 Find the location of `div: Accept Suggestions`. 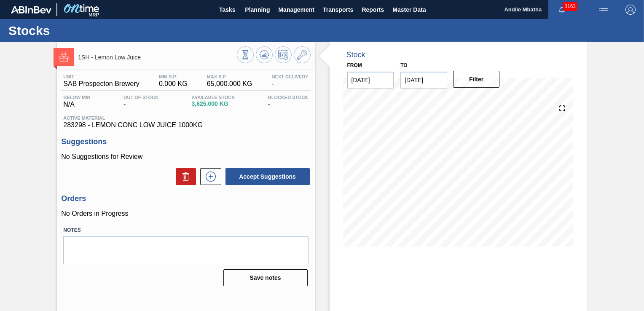

div: Accept Suggestions is located at coordinates (266, 177).